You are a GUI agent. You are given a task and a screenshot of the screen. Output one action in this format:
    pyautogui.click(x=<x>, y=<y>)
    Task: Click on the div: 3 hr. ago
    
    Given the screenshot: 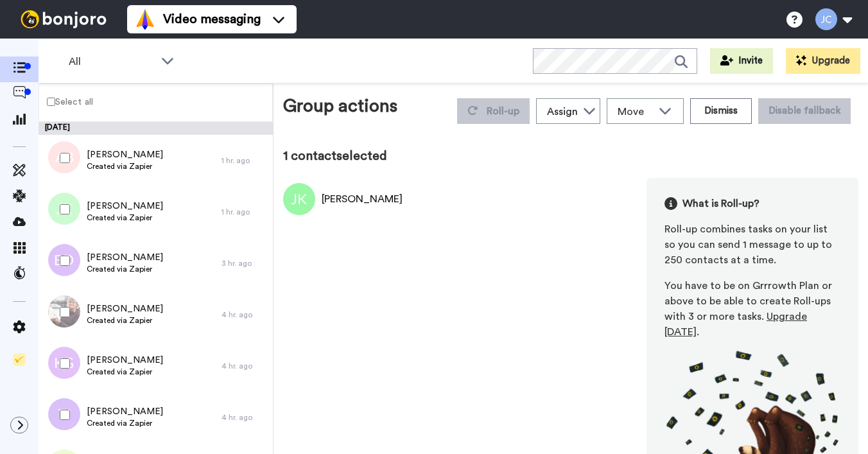 What is the action you would take?
    pyautogui.click(x=244, y=263)
    